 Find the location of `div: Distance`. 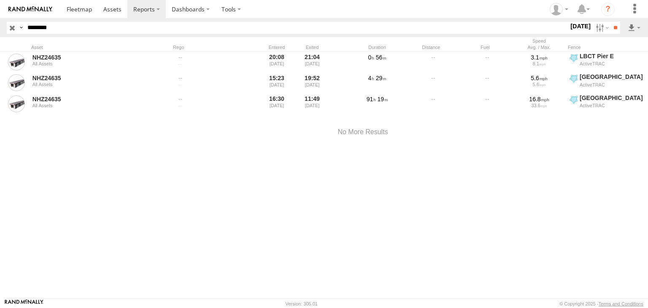

div: Distance is located at coordinates (431, 47).